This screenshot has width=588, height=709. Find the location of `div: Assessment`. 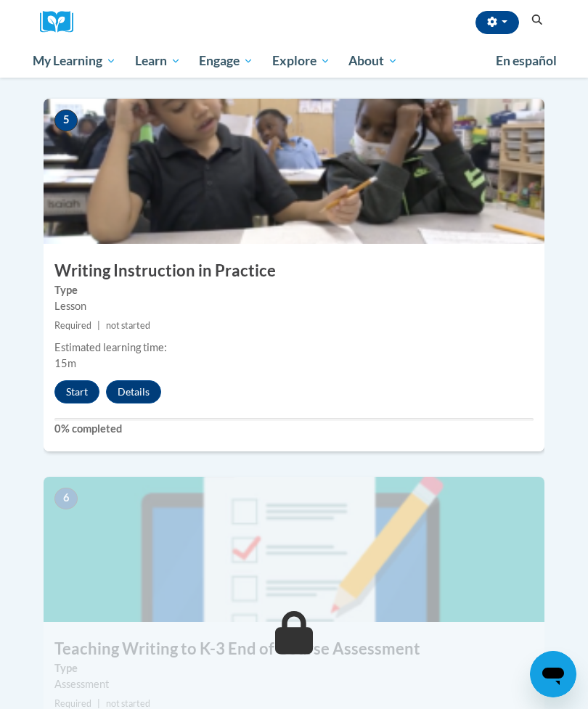

div: Assessment is located at coordinates (294, 684).